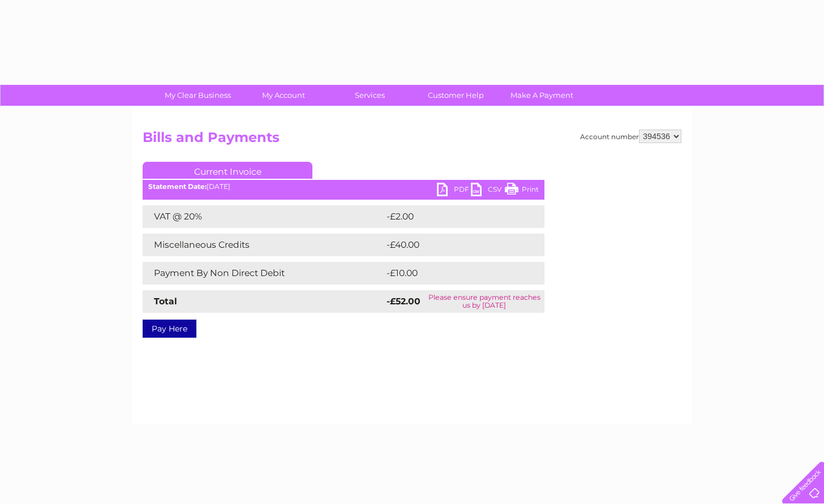 The image size is (824, 504). What do you see at coordinates (169, 329) in the screenshot?
I see `a: Pay Here` at bounding box center [169, 329].